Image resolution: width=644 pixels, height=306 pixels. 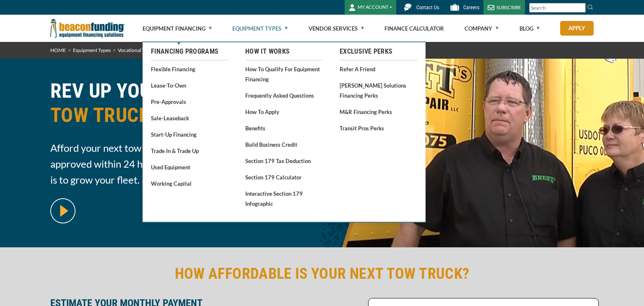 What do you see at coordinates (580, 8) in the screenshot?
I see `a: Clear search text` at bounding box center [580, 8].